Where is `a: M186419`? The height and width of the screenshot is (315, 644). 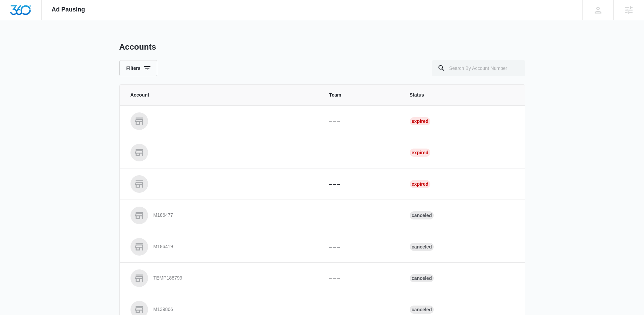
a: M186419 is located at coordinates (222, 247).